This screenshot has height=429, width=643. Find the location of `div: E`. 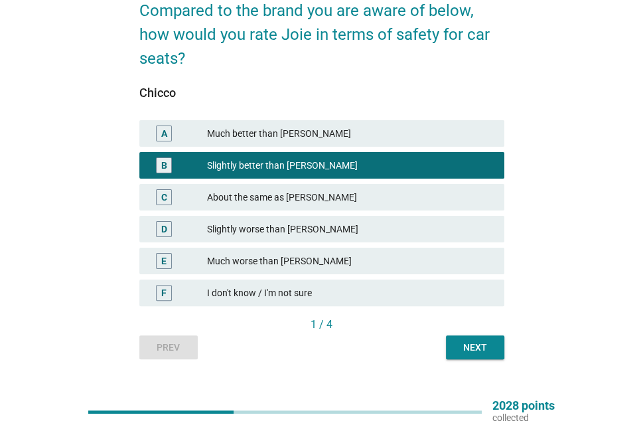

div: E is located at coordinates (164, 261).